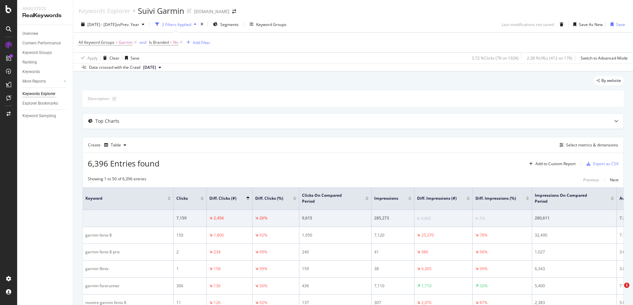 Image resolution: width=633 pixels, height=305 pixels. Describe the element at coordinates (614, 180) in the screenshot. I see `button: Next` at that location.